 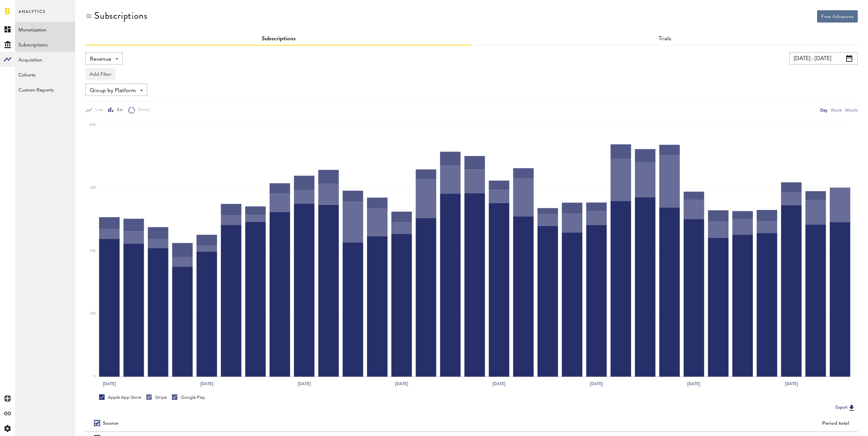 What do you see at coordinates (823, 110) in the screenshot?
I see `div: Day` at bounding box center [823, 110].